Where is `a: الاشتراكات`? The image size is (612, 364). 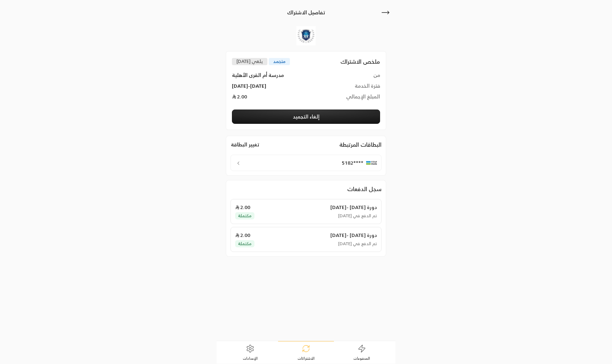 a: الاشتراكات is located at coordinates (306, 352).